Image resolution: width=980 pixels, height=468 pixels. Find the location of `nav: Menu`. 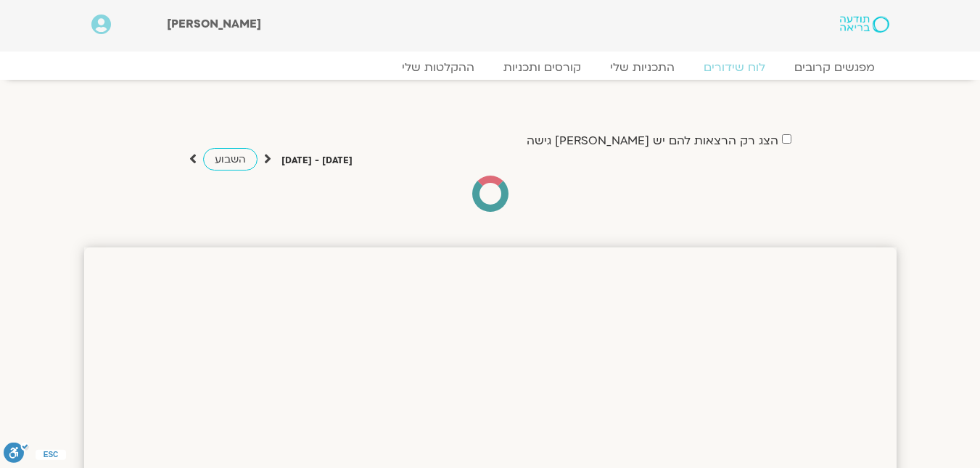

nav: Menu is located at coordinates (490, 67).